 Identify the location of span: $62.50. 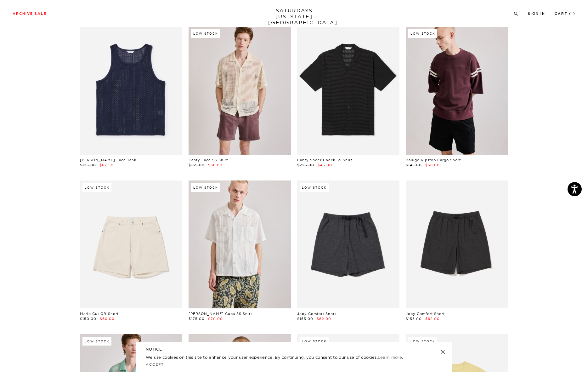
(106, 165).